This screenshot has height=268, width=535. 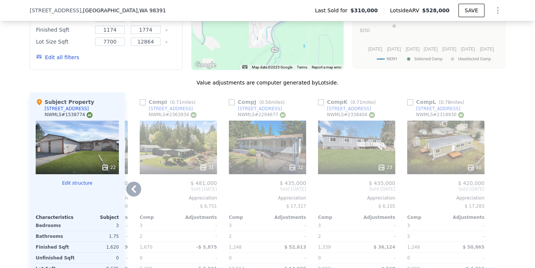 What do you see at coordinates (99, 247) in the screenshot?
I see `div: 1,620` at bounding box center [99, 247].